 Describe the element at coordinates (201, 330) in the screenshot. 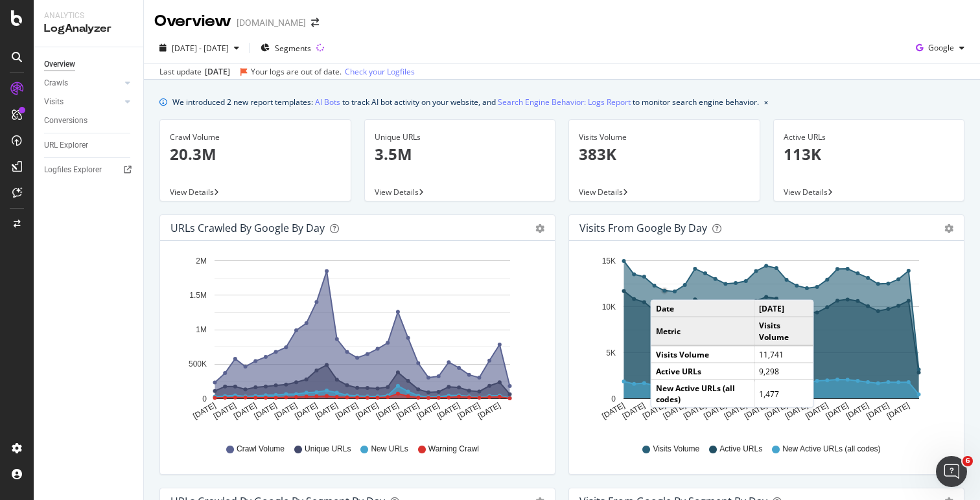

I see `text: 1M` at that location.